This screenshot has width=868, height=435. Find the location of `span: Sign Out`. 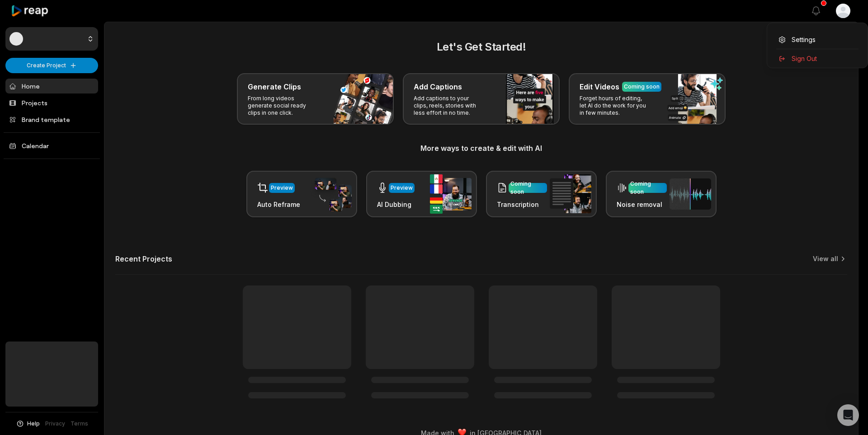

span: Sign Out is located at coordinates (805, 58).